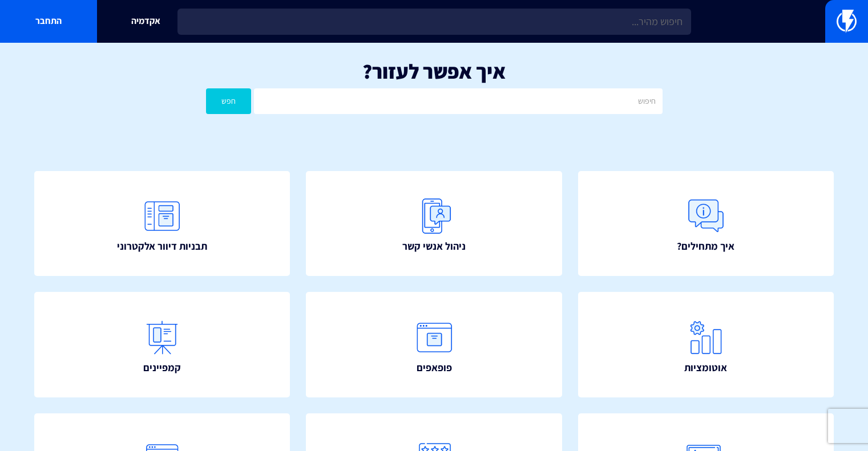 The height and width of the screenshot is (451, 868). What do you see at coordinates (706, 224) in the screenshot?
I see `a: איך מתחילים?` at bounding box center [706, 224].